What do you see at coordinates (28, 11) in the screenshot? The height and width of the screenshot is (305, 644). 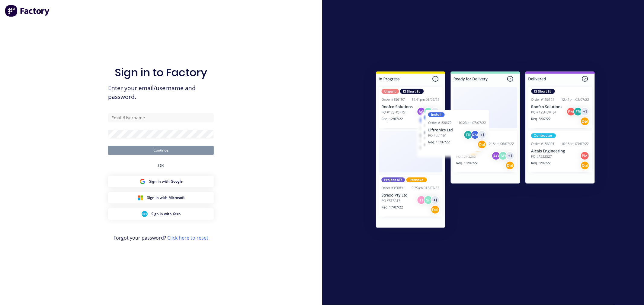 I see `img: Factory` at bounding box center [28, 11].